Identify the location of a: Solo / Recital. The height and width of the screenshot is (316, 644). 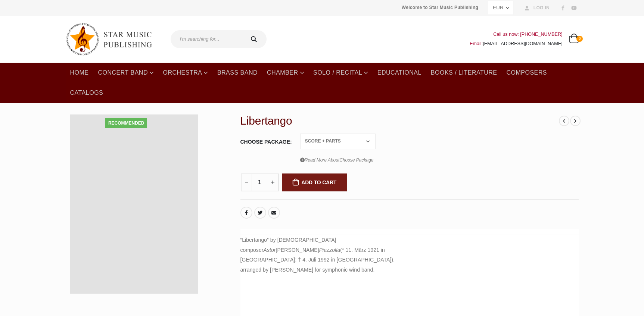
(340, 73).